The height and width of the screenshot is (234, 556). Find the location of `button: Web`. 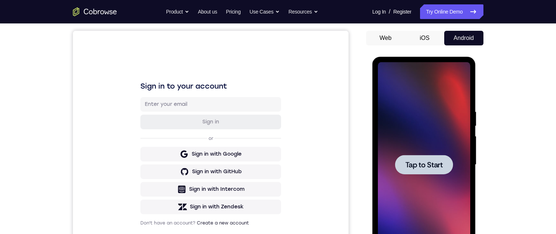

button: Web is located at coordinates (385, 38).